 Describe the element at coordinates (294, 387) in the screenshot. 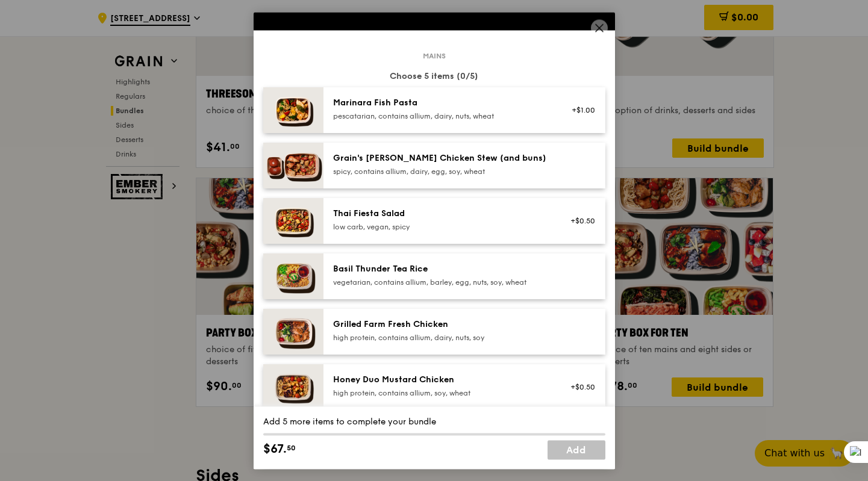

I see `img: daily_normal_Honey_Duo_Mustard_Chicken__Horizontal_.jpg` at that location.